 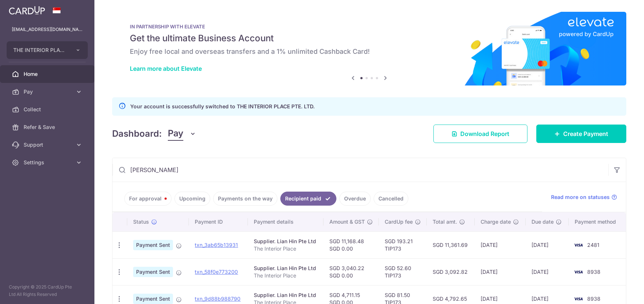 I want to click on a: Upcoming, so click(x=192, y=198).